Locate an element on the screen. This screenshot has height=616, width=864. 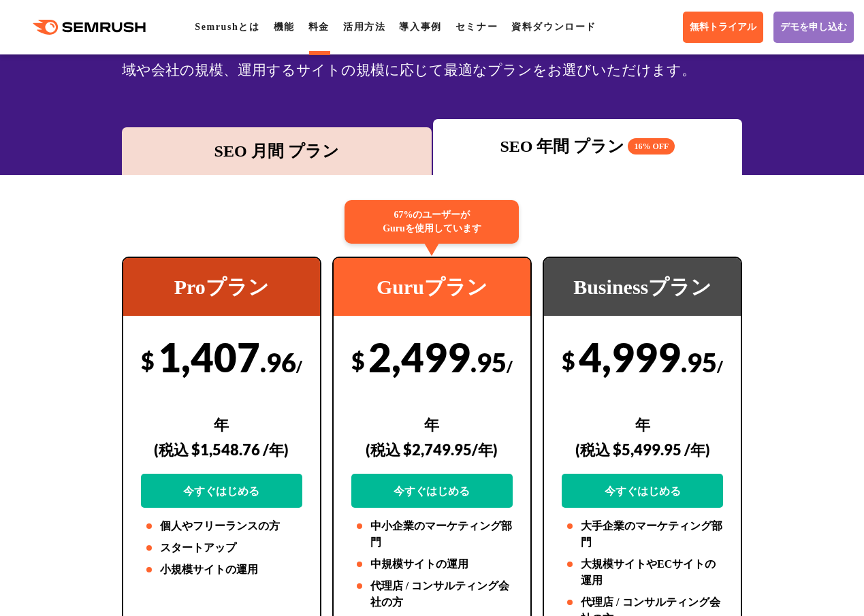
li: 小規模サイトの運用 is located at coordinates (221, 570).